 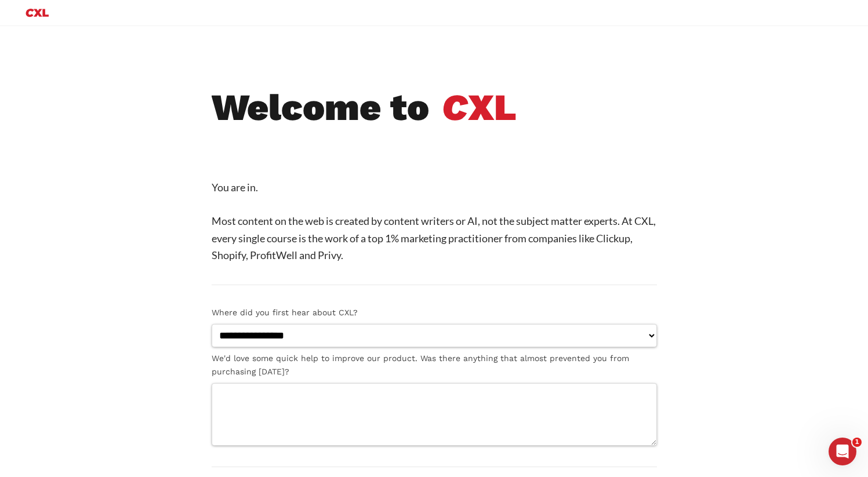 What do you see at coordinates (321, 107) in the screenshot?
I see `b: Welcome to` at bounding box center [321, 107].